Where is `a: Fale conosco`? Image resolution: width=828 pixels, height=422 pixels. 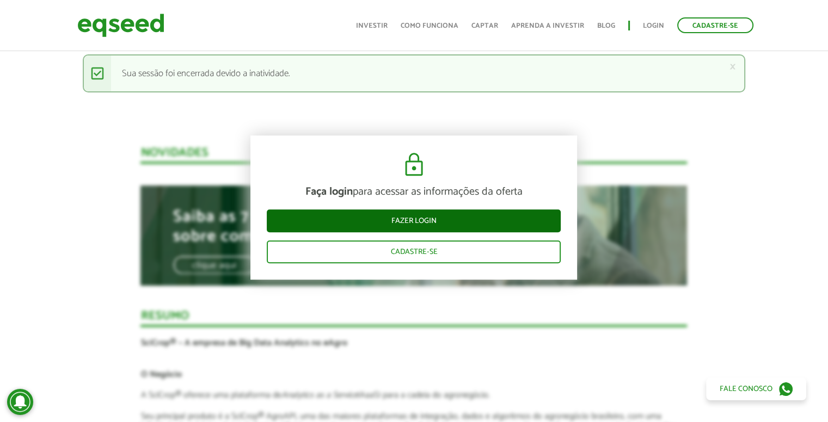 a: Fale conosco is located at coordinates (756, 389).